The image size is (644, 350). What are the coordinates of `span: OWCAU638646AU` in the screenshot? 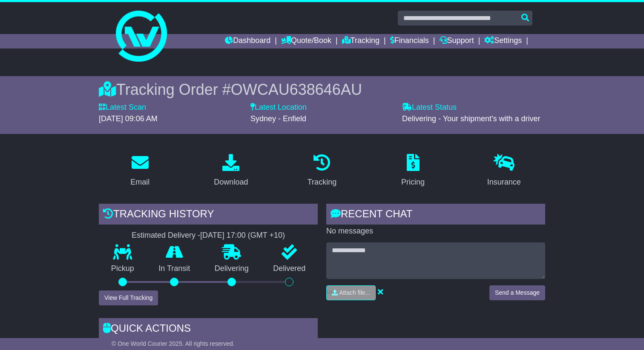 It's located at (296, 89).